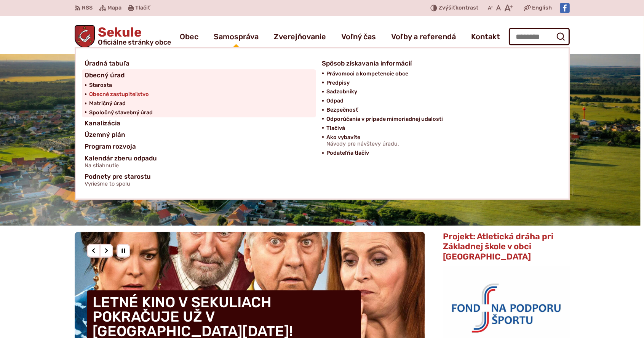  Describe the element at coordinates (335, 101) in the screenshot. I see `span: Odpad` at that location.